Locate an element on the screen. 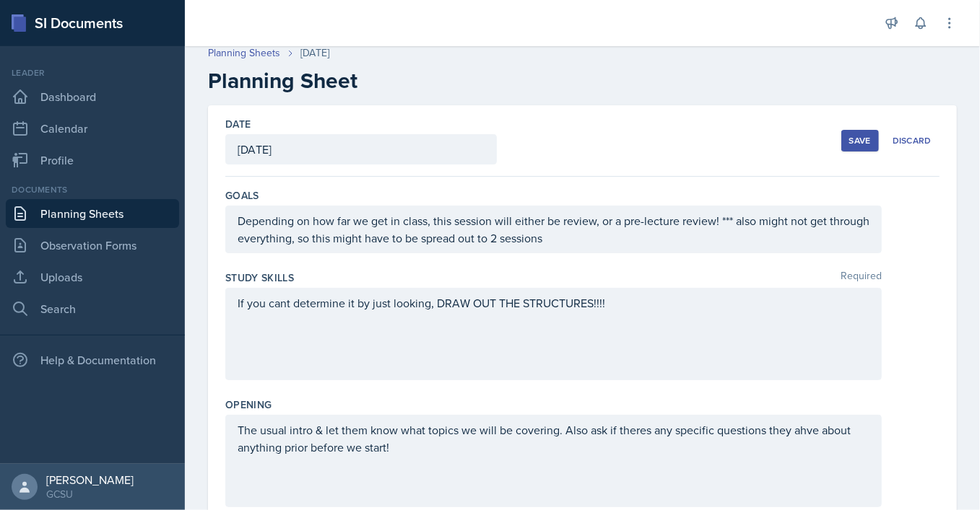 This screenshot has width=980, height=510. button: Save is located at coordinates (861, 141).